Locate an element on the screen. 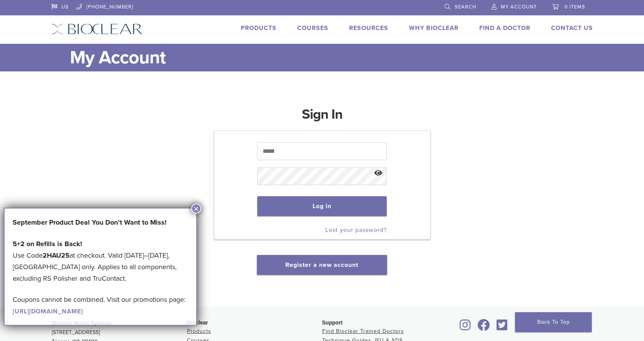 This screenshot has width=644, height=341. img: Bioclear is located at coordinates (97, 29).